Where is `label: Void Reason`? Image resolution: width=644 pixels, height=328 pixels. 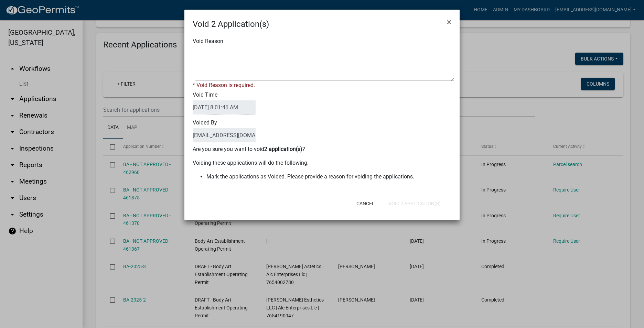
label: Void Reason is located at coordinates (208, 42).